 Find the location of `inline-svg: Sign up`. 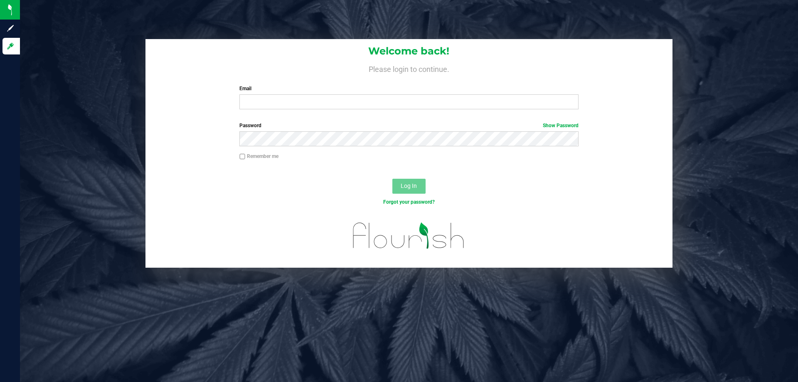

inline-svg: Sign up is located at coordinates (10, 28).